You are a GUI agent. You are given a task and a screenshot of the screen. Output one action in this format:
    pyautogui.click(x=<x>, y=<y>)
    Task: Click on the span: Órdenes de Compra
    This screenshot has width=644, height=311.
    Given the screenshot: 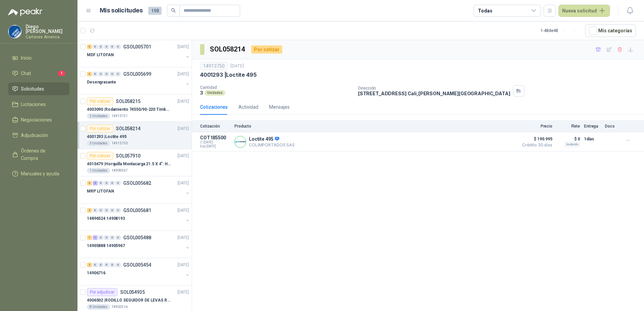 What is the action you would take?
    pyautogui.click(x=42, y=155)
    